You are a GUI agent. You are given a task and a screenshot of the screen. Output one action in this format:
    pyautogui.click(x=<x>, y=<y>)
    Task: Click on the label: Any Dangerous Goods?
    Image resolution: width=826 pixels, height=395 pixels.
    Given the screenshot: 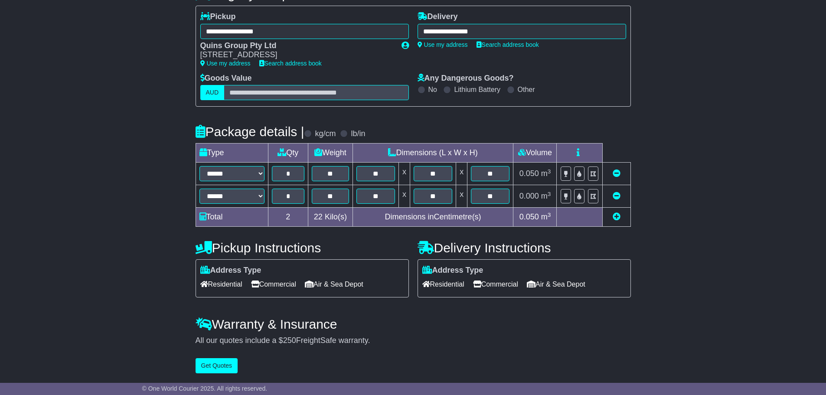 What is the action you would take?
    pyautogui.click(x=466, y=78)
    